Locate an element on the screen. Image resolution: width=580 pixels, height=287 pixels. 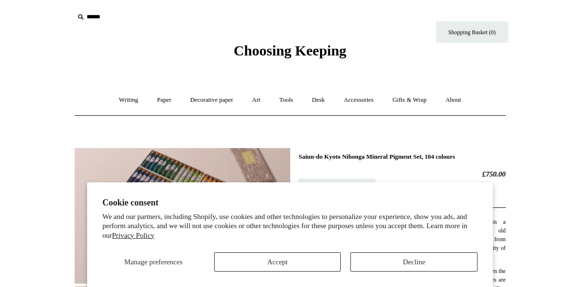
button: Manage preferences is located at coordinates (154, 262).